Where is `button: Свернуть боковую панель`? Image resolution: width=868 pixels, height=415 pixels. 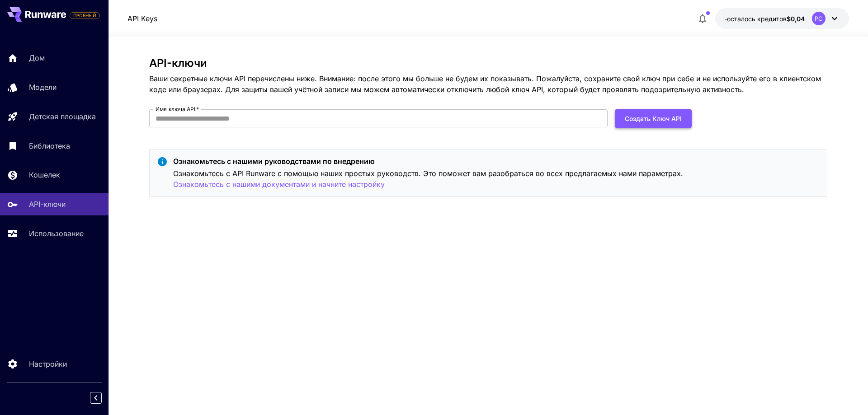
button: Свернуть боковую панель is located at coordinates (96, 398).